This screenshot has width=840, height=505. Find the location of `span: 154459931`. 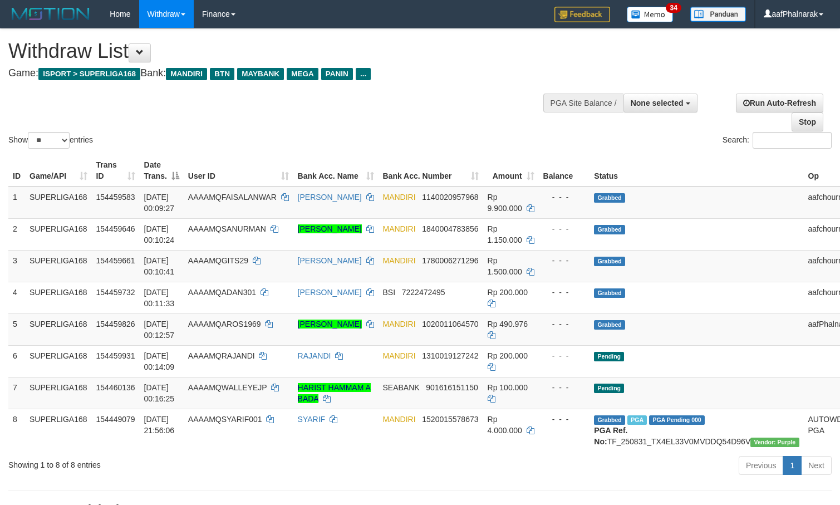

span: 154459931 is located at coordinates (116, 356).